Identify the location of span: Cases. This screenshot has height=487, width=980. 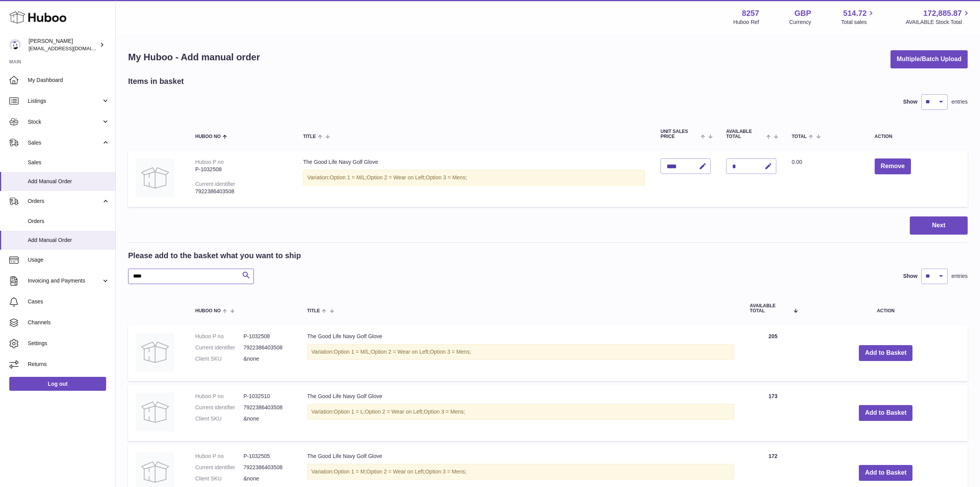
(69, 301).